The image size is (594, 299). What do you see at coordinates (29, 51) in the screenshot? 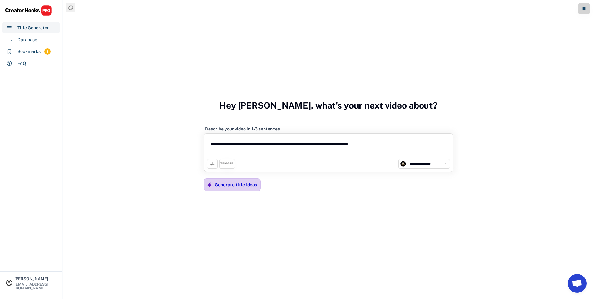
I see `div: Bookmarks` at bounding box center [29, 51].